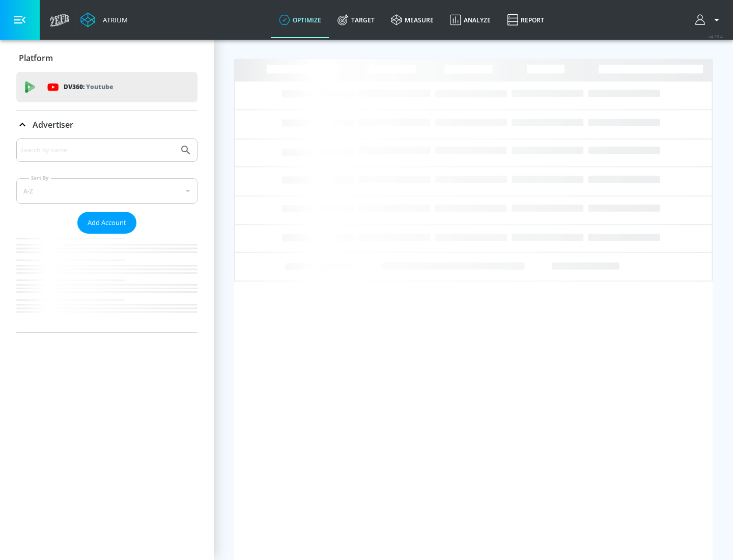 The width and height of the screenshot is (733, 560). What do you see at coordinates (107, 222) in the screenshot?
I see `span: Add Account` at bounding box center [107, 222].